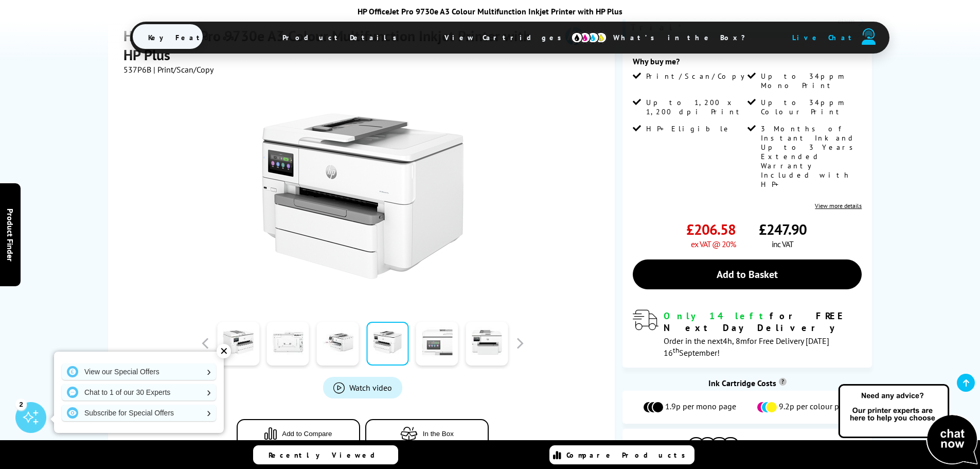 The image size is (980, 469). What do you see at coordinates (689, 129) in the screenshot?
I see `span: HP+ Eligible` at bounding box center [689, 129].